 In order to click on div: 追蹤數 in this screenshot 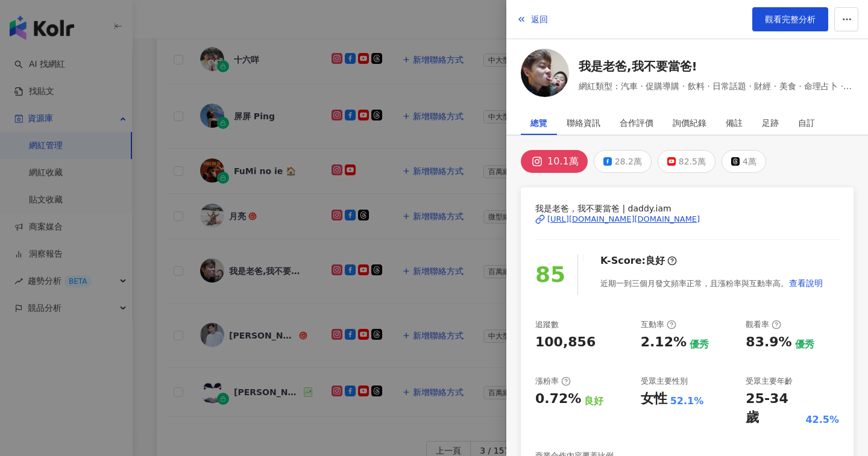, I will do `click(546, 324)`.